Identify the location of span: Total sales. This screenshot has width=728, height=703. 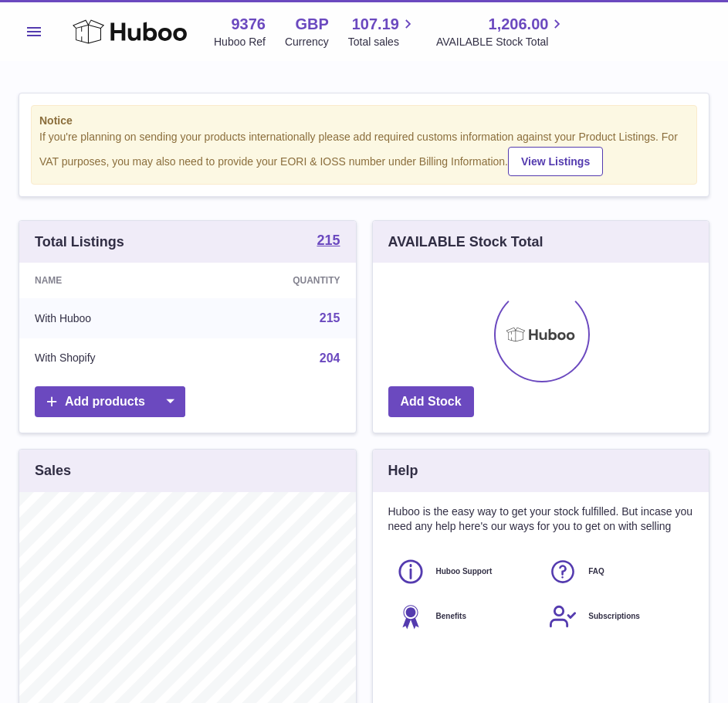
(382, 42).